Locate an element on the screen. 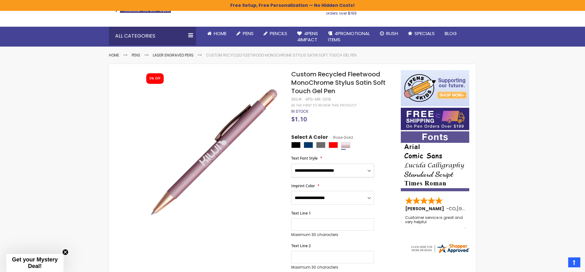 This screenshot has height=272, width=585. span: 4PROMOTIONAL ITEMS is located at coordinates (349, 36).